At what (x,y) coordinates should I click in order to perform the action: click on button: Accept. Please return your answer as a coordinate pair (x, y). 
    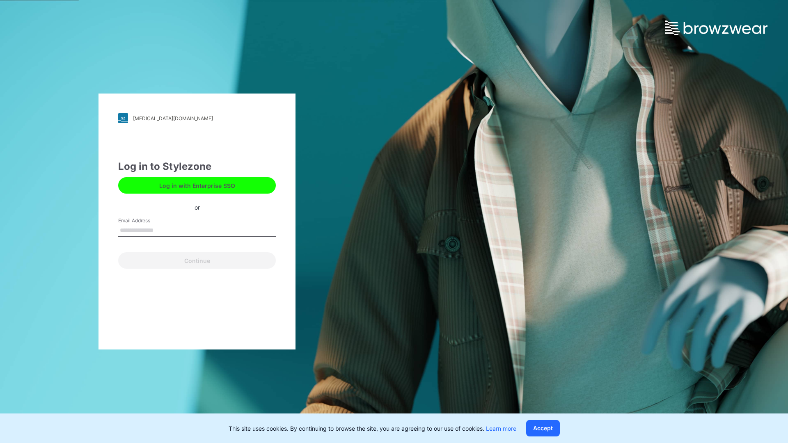
    Looking at the image, I should click on (543, 428).